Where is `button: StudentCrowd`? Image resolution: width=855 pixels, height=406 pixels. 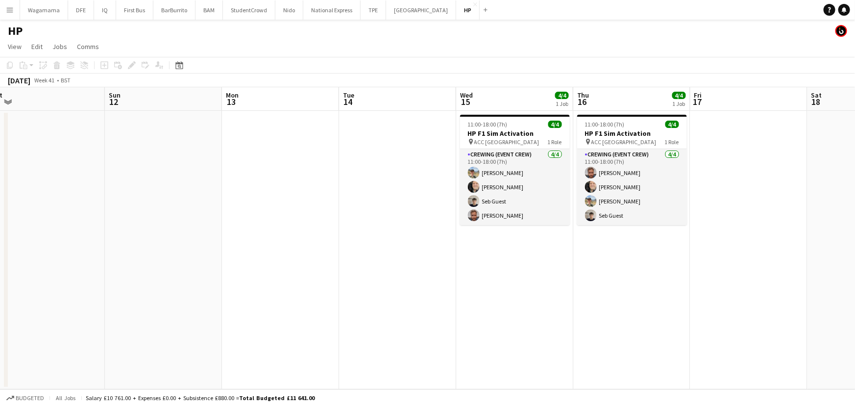
button: StudentCrowd is located at coordinates (249, 10).